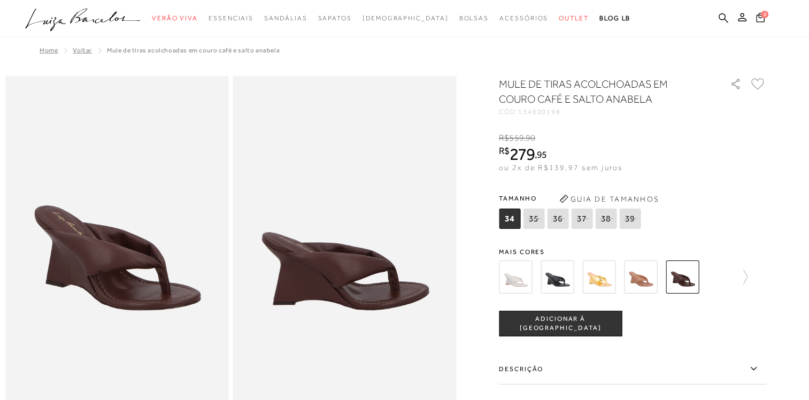 The height and width of the screenshot is (400, 809). I want to click on span: Outlet, so click(573, 18).